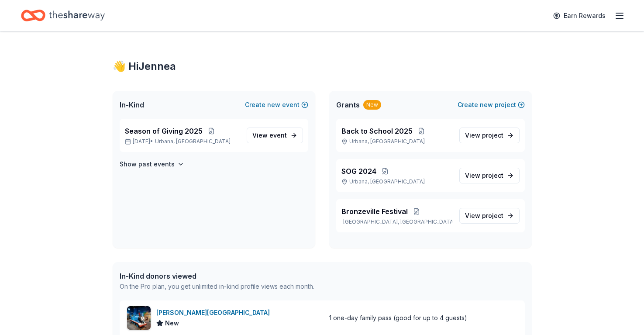 Image resolution: width=644 pixels, height=335 pixels. I want to click on div: 1 one-day family pass (good for up to 4 guests), so click(398, 318).